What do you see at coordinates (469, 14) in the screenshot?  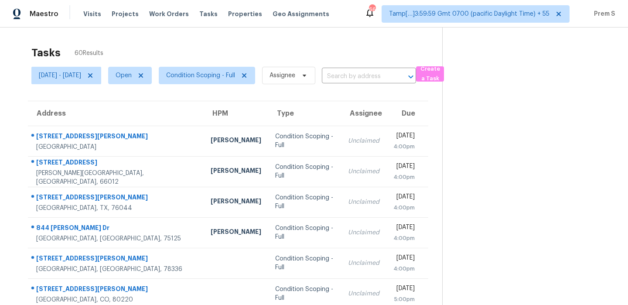 I see `span: Tamp[…]3:59:59 Gmt 0700 (pacific Daylight Time) + 55` at bounding box center [469, 14].